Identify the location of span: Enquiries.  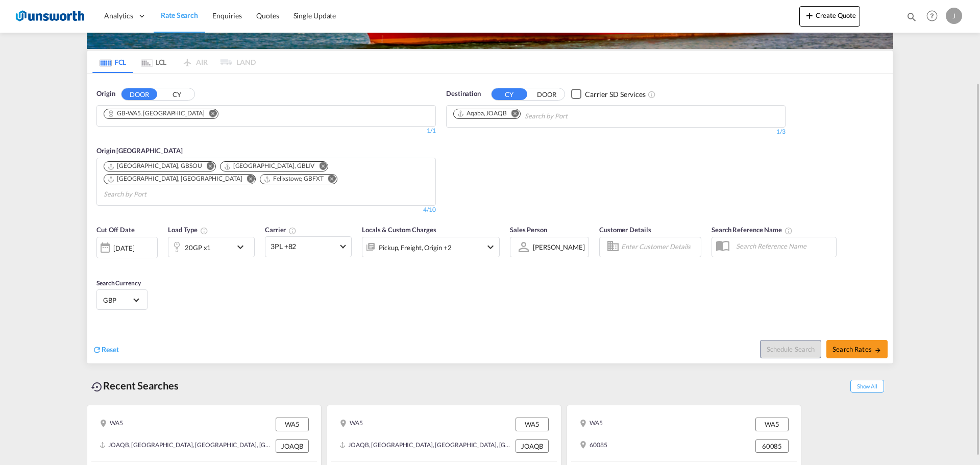
(227, 16).